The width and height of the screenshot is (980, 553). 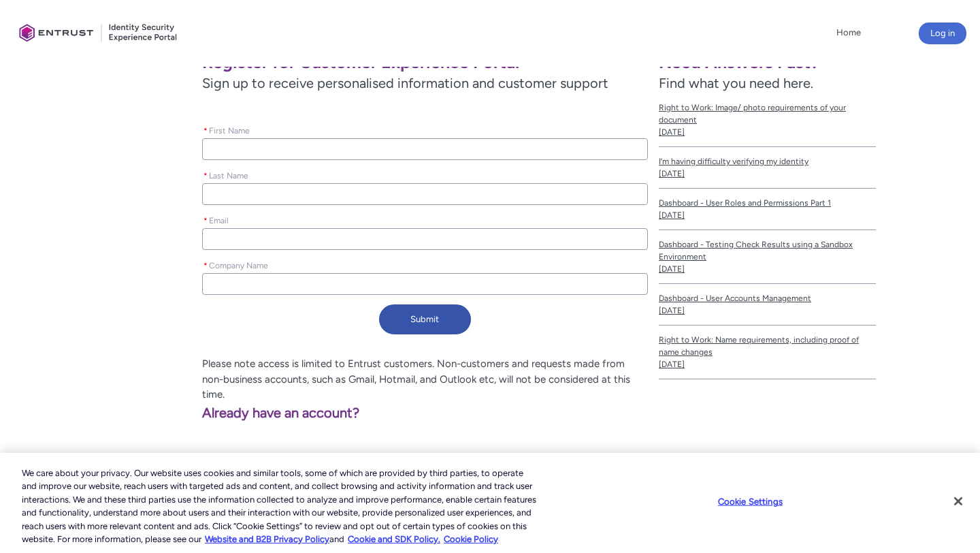 I want to click on span: Right to Work: Name requirements, including proof of name changes, so click(x=767, y=345).